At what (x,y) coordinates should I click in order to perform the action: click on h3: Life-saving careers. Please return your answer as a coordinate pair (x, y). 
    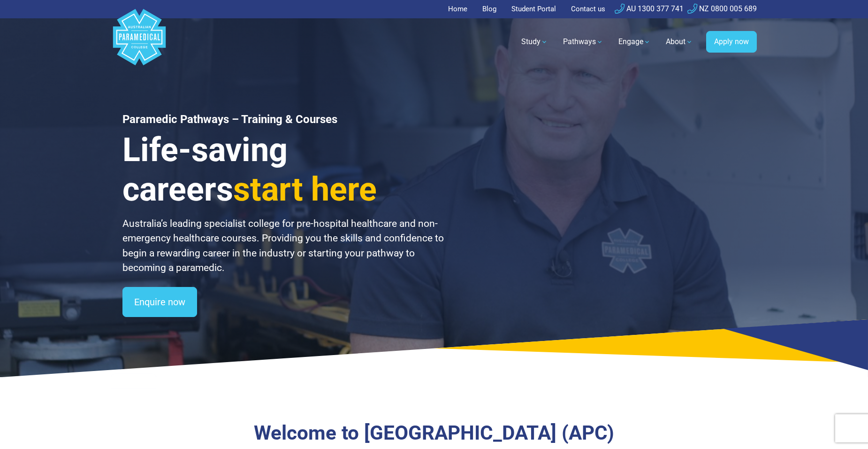
    Looking at the image, I should click on (284, 169).